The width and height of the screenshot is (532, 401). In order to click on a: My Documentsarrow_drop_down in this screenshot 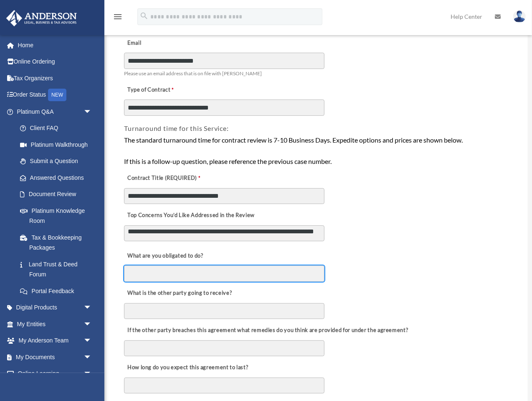, I will do `click(55, 357)`.